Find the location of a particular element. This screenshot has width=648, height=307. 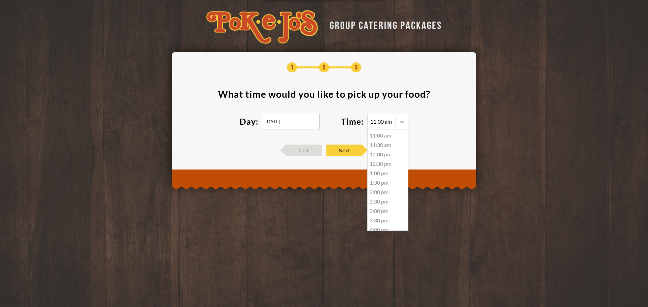

div: 12:30 pm is located at coordinates (388, 164).